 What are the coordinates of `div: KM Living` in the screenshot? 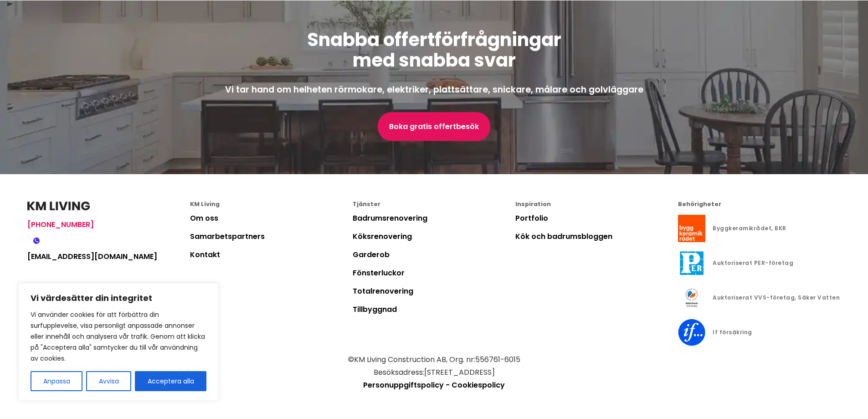 It's located at (271, 204).